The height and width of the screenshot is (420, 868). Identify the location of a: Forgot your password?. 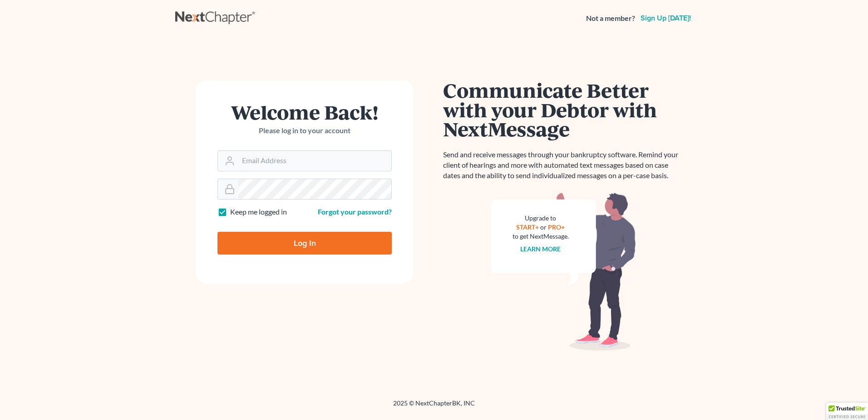
(354, 211).